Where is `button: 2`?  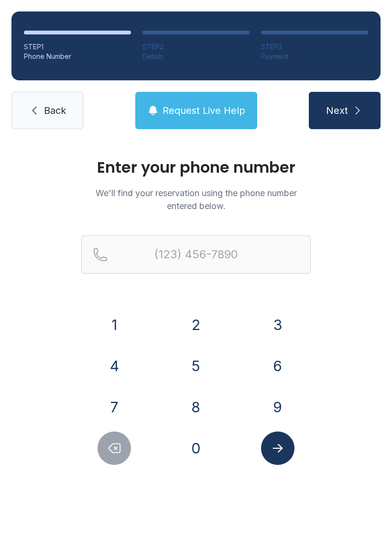
button: 2 is located at coordinates (196, 325).